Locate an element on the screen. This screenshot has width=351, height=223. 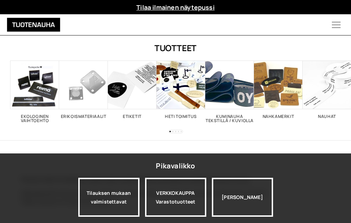
h2: Kuminauha tekstillä / kuviolla is located at coordinates (229, 119).